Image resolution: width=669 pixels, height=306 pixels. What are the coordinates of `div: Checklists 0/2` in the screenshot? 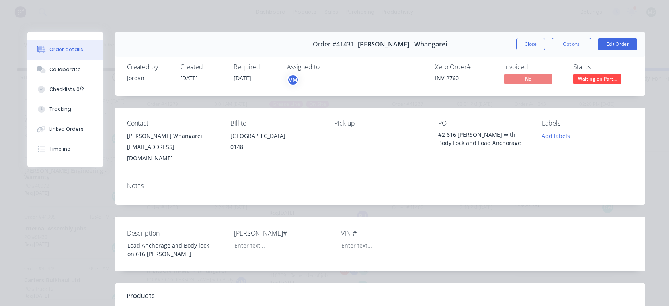 It's located at (66, 90).